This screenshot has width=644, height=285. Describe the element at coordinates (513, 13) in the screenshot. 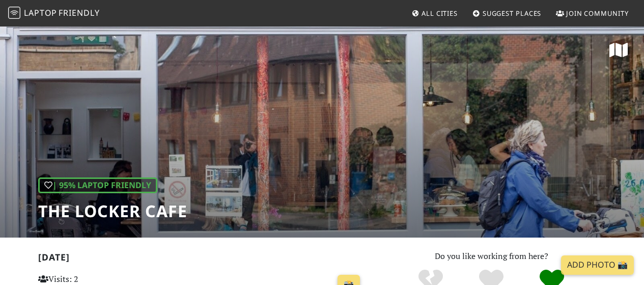

I see `span: Suggest Places` at that location.